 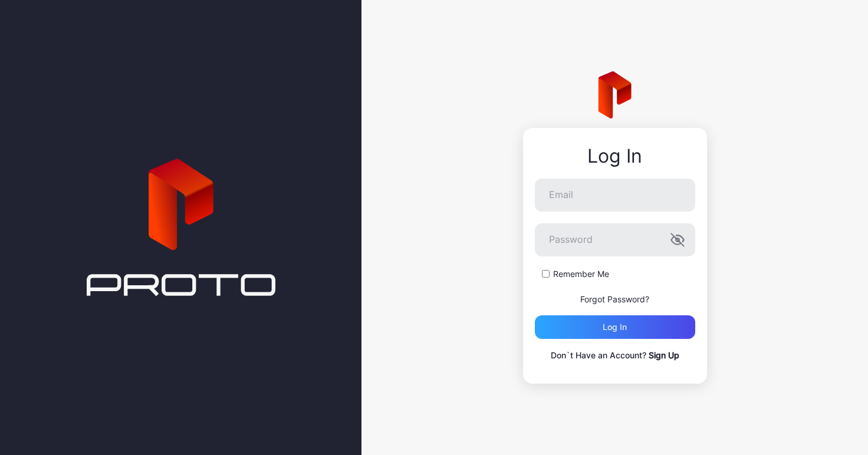 What do you see at coordinates (580, 274) in the screenshot?
I see `label: Remember Me` at bounding box center [580, 274].